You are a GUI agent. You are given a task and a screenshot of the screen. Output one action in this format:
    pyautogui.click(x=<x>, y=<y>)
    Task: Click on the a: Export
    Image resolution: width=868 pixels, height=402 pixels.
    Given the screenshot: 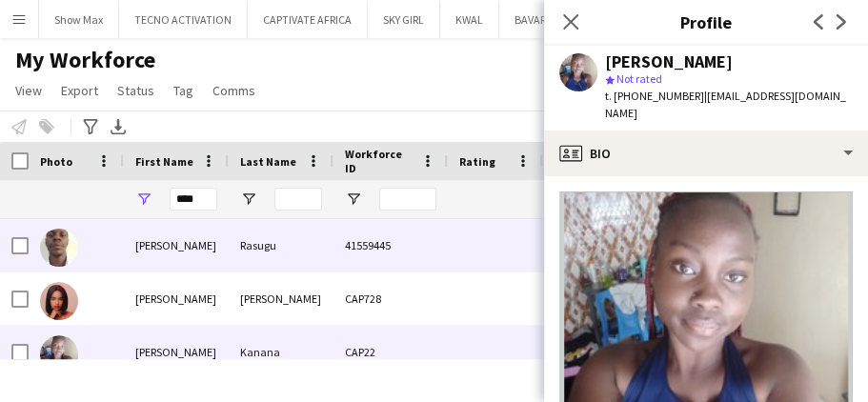 What is the action you would take?
    pyautogui.click(x=79, y=91)
    